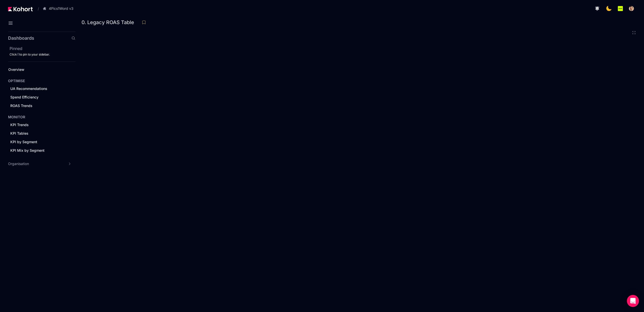  What do you see at coordinates (20, 124) in the screenshot?
I see `span: KPI Trends` at bounding box center [20, 124].